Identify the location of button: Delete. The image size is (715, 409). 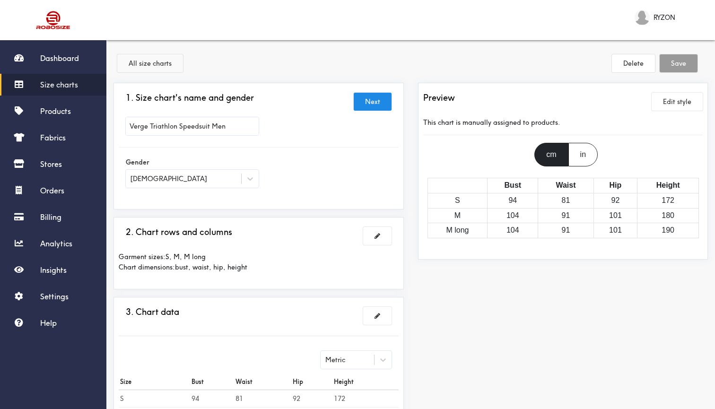
(633, 63).